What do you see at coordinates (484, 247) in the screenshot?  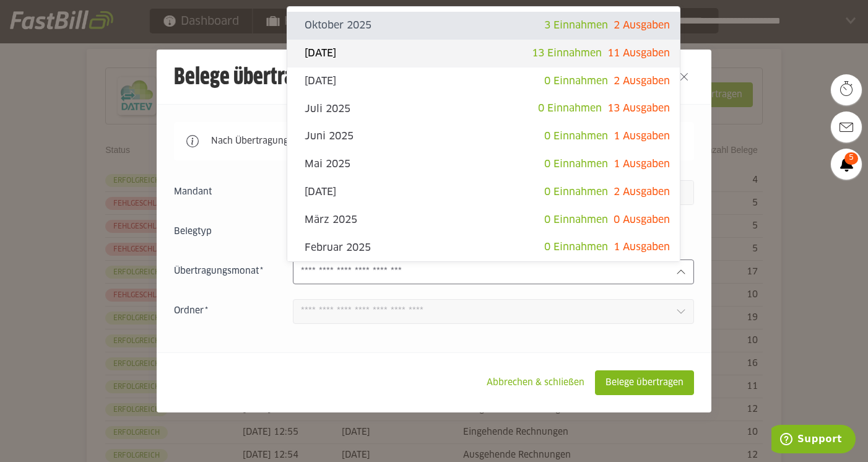 I see `sl-option: Februar 2025` at bounding box center [484, 247].